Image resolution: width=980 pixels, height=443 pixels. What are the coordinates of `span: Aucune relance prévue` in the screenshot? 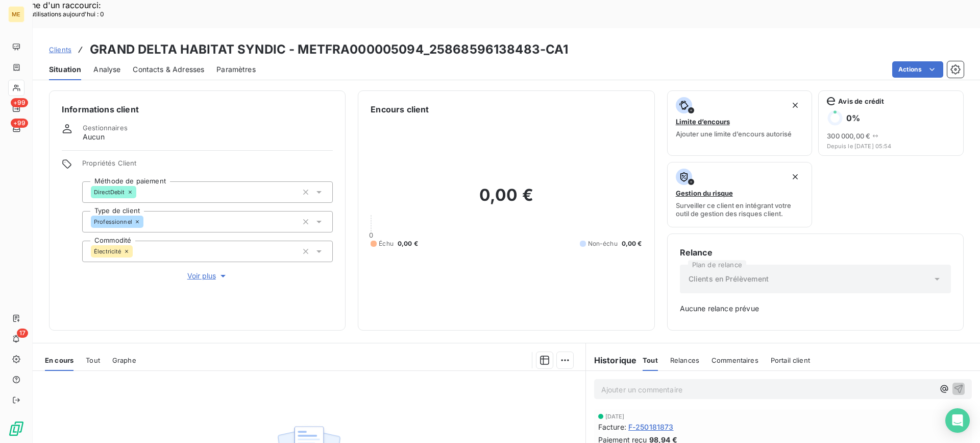 It's located at (815, 309).